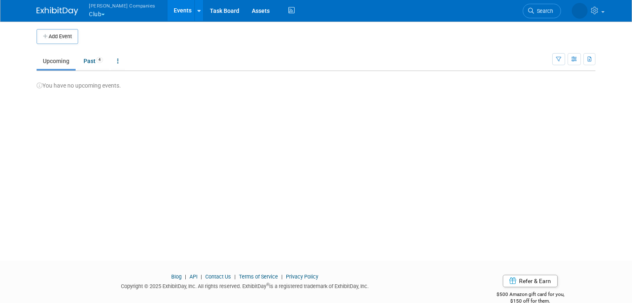 This screenshot has height=303, width=632. Describe the element at coordinates (176, 277) in the screenshot. I see `a: Blog` at that location.